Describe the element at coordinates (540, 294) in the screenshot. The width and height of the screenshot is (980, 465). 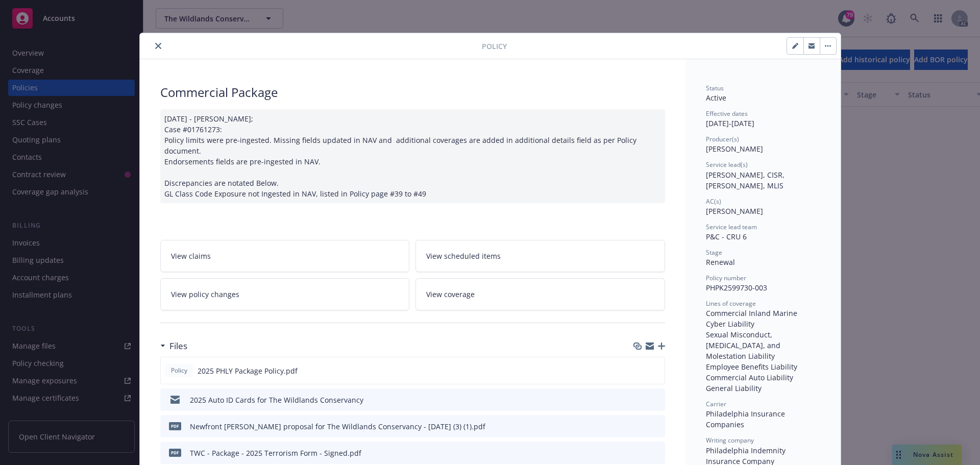
I see `a: View coverage` at that location.